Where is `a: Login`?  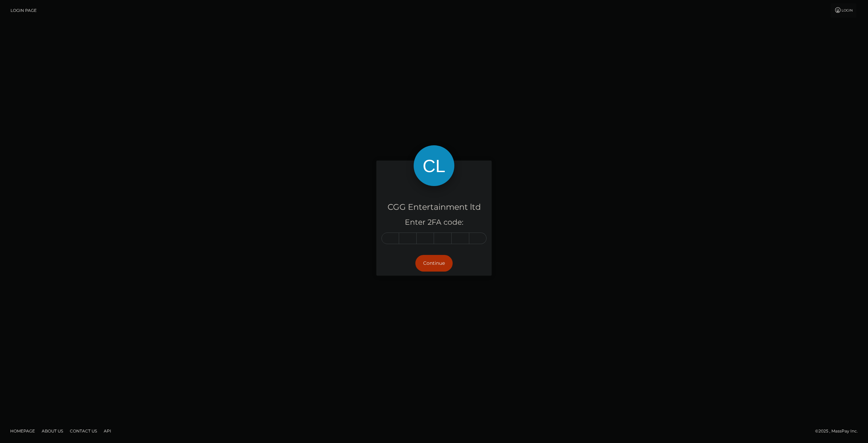
a: Login is located at coordinates (843, 11).